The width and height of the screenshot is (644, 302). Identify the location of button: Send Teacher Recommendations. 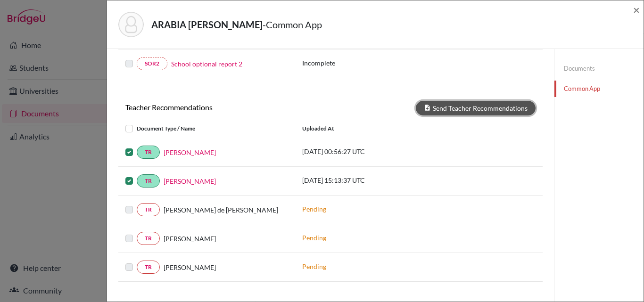
(476, 107).